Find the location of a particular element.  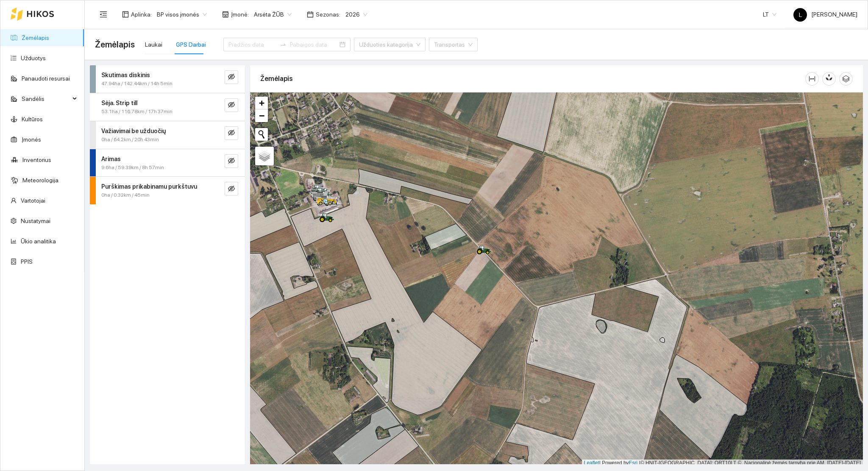

span: layout is located at coordinates (125, 14).